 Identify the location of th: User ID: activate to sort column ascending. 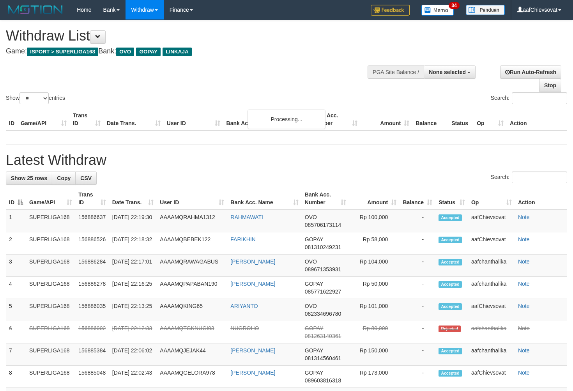
(192, 198).